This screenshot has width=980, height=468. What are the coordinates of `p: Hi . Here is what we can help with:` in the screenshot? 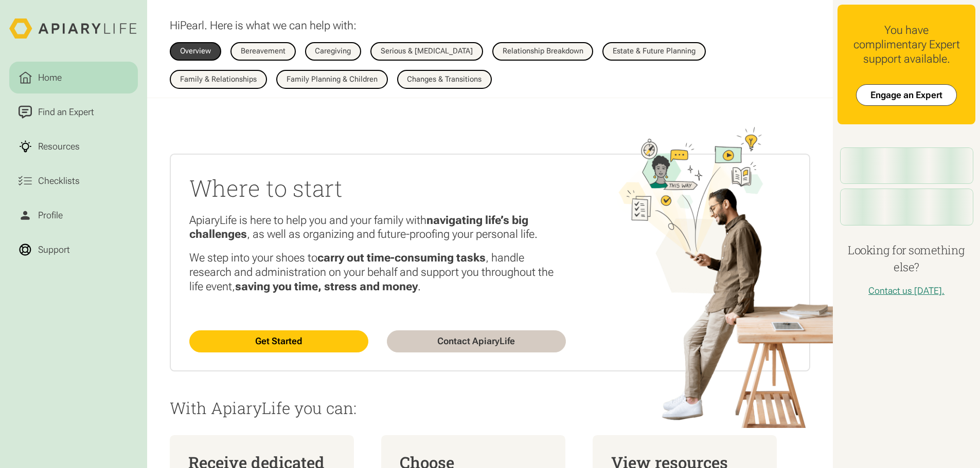 It's located at (262, 26).